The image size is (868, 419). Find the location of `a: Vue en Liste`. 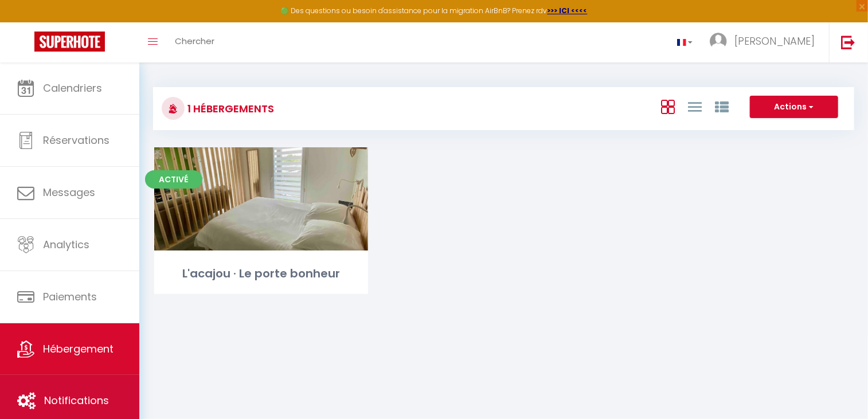

a: Vue en Liste is located at coordinates (695, 106).